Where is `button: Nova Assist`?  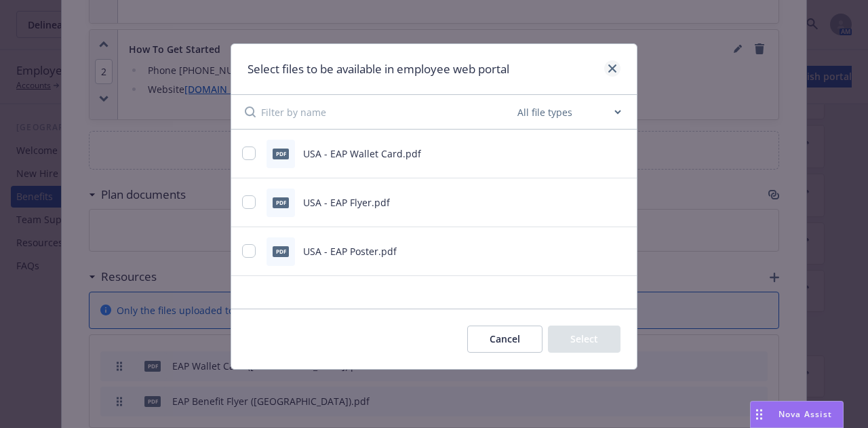
button: Nova Assist is located at coordinates (797, 414).